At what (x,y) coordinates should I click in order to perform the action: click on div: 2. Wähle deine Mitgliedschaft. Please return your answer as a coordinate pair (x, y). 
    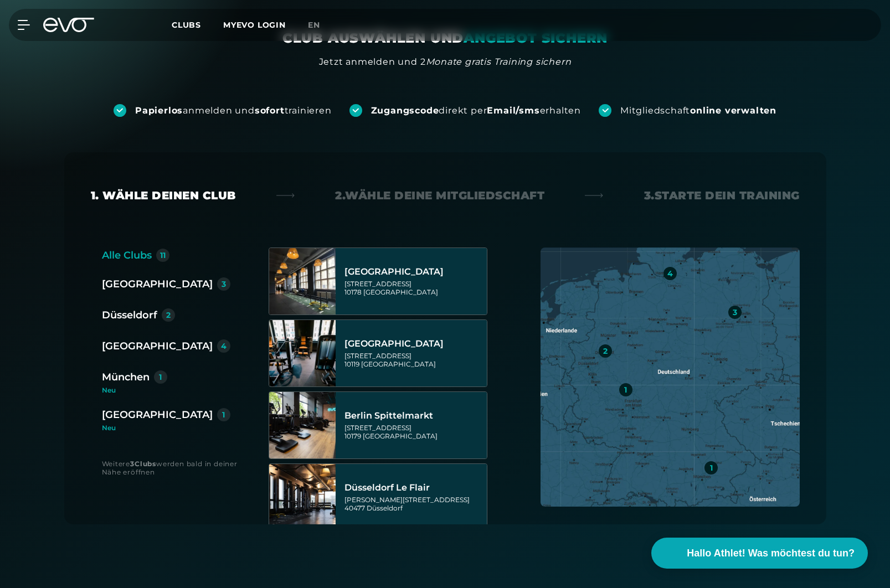
    Looking at the image, I should click on (440, 196).